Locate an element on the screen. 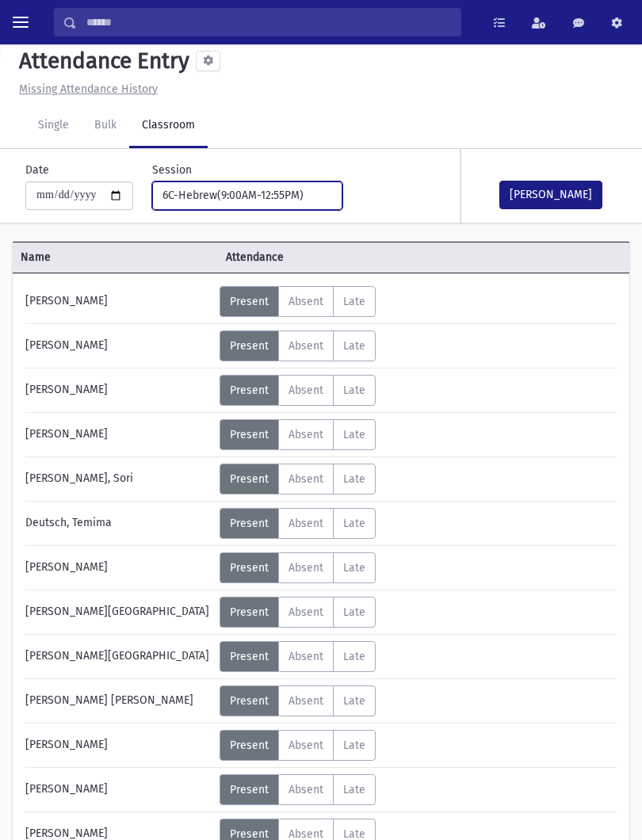 The width and height of the screenshot is (642, 840). button: 6C-Hebrew(9:00AM-12:55PM) is located at coordinates (247, 196).